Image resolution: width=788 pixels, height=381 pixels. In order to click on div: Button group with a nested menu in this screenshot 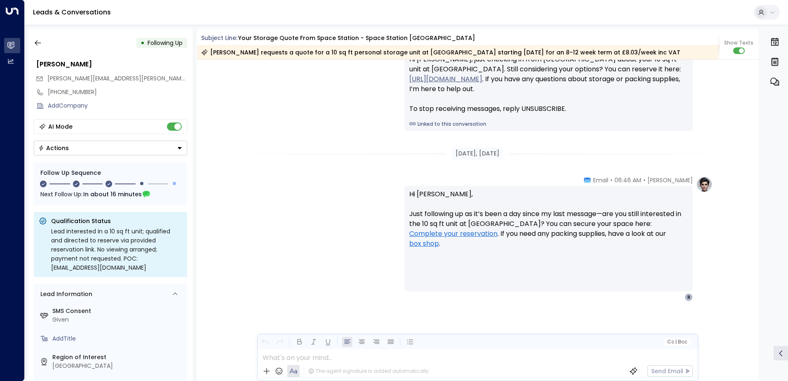, I will do `click(111, 148)`.